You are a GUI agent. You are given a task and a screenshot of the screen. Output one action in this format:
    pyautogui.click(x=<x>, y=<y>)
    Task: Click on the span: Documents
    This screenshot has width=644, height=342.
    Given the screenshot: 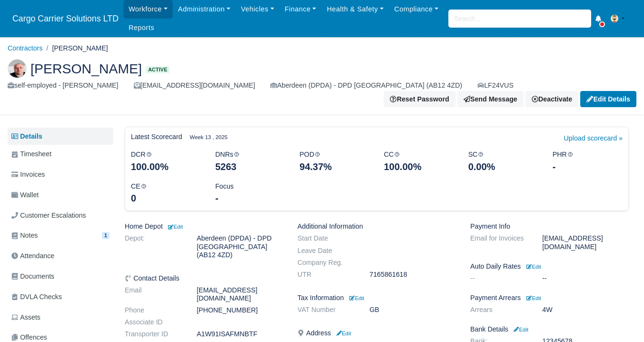 What is the action you would take?
    pyautogui.click(x=33, y=276)
    